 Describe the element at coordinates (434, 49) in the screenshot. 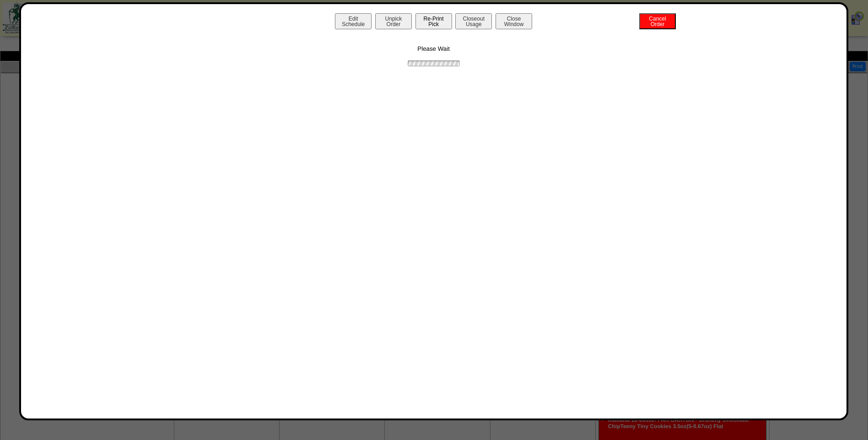

I see `div: Please Wait` at that location.